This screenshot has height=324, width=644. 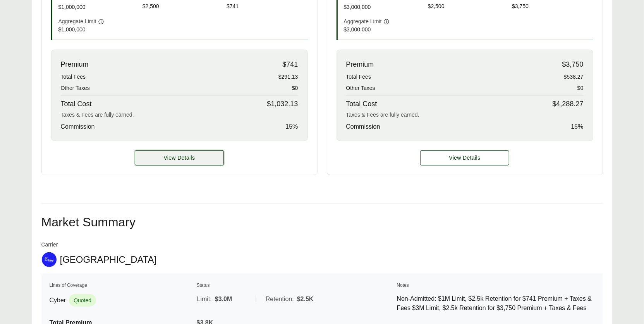 I want to click on span: Retention:, so click(x=280, y=299).